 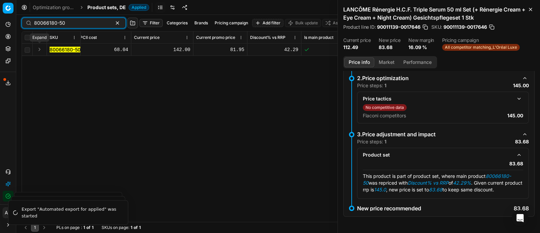 I want to click on nav: pagination, so click(x=35, y=227).